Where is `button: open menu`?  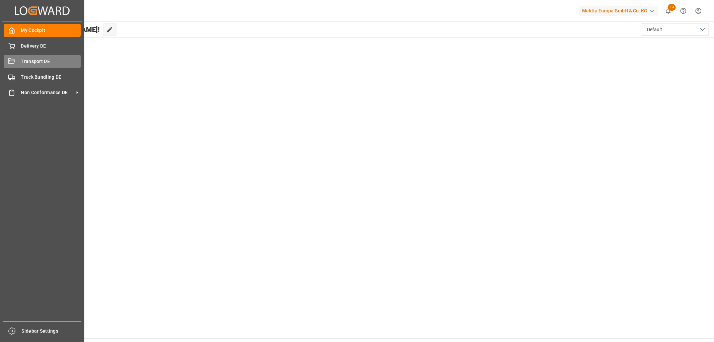 button: open menu is located at coordinates (675, 29).